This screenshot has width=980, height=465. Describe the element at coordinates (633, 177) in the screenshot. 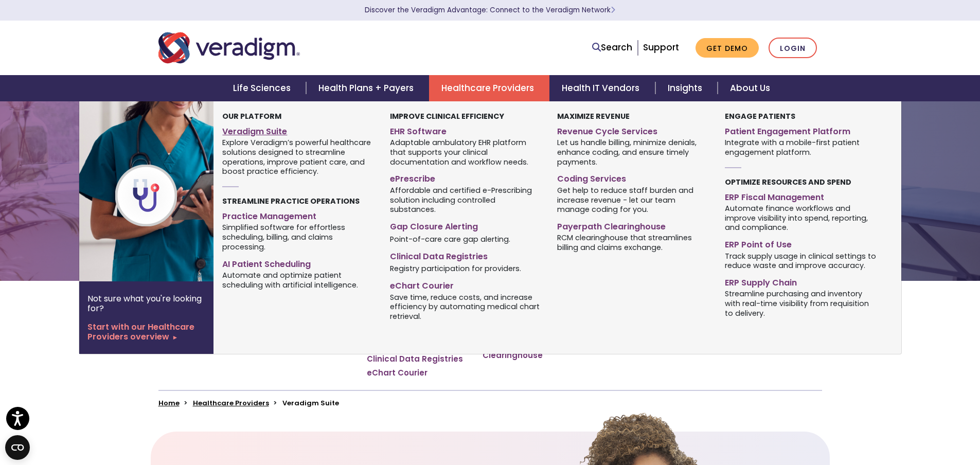

I see `a: Coding Services` at that location.